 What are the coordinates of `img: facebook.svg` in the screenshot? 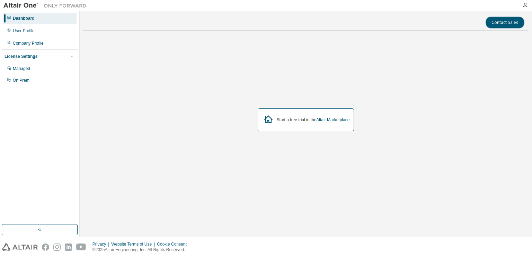 It's located at (45, 247).